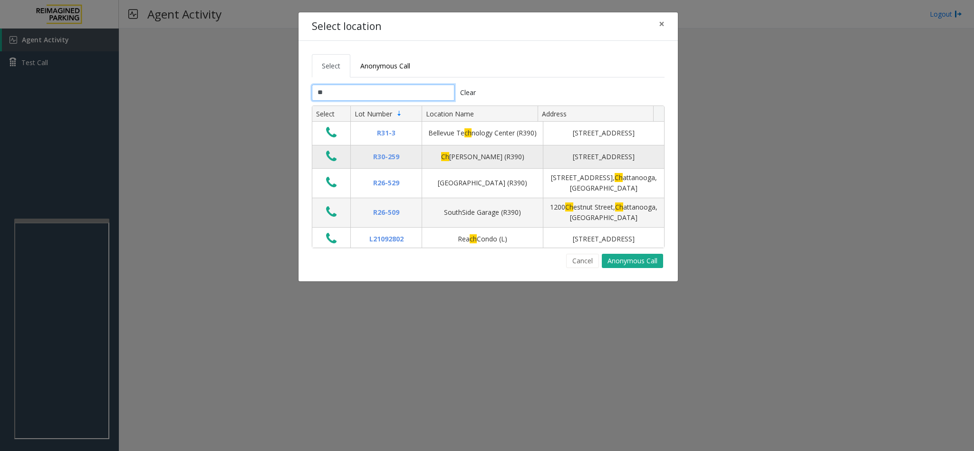 Image resolution: width=974 pixels, height=451 pixels. Describe the element at coordinates (483, 133) in the screenshot. I see `div: Bellevue Te nology Center (R390)` at that location.